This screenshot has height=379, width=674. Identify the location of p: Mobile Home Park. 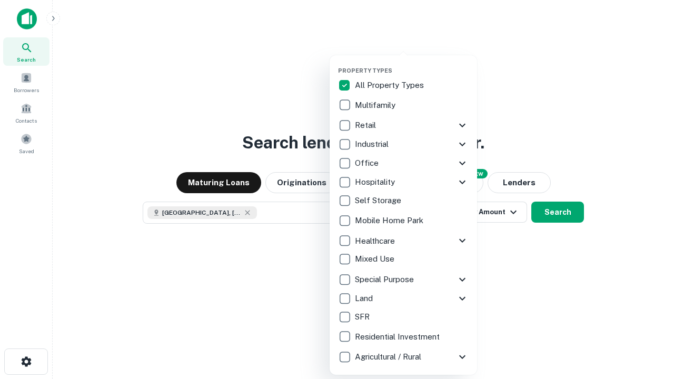
(390, 221).